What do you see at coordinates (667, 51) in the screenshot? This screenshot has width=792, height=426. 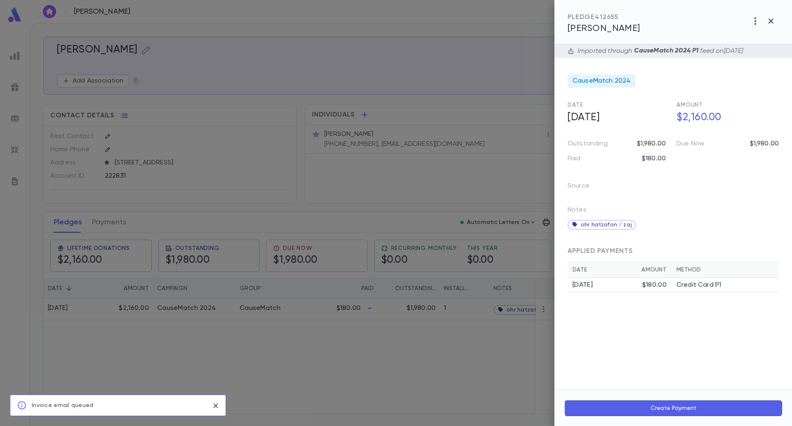 I see `p: CauseMatch 2024 P1` at bounding box center [667, 51].